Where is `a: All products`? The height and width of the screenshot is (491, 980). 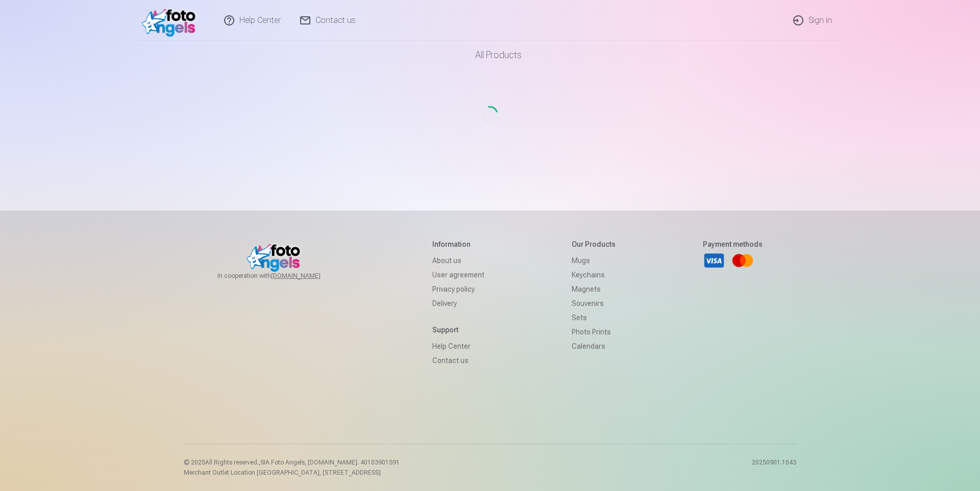 a: All products is located at coordinates (490, 55).